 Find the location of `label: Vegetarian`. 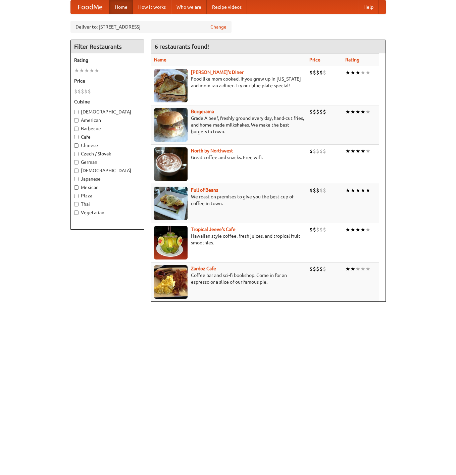

label: Vegetarian is located at coordinates (107, 212).